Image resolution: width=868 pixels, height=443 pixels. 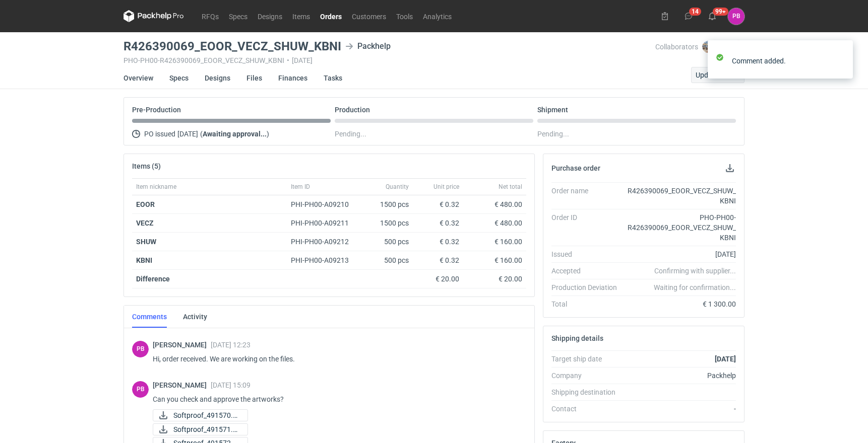 What do you see at coordinates (352, 110) in the screenshot?
I see `p: Production` at bounding box center [352, 110].